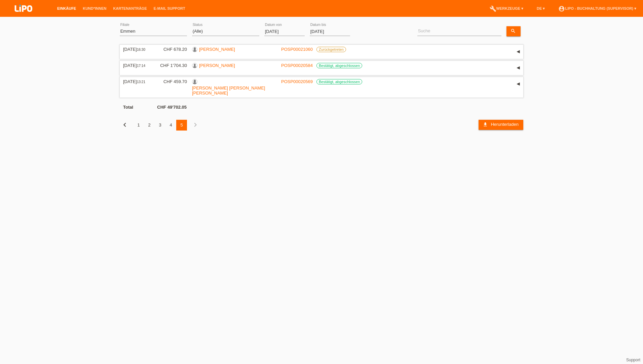 Image resolution: width=643 pixels, height=364 pixels. What do you see at coordinates (130, 9) in the screenshot?
I see `a: Kartenanträge` at bounding box center [130, 9].